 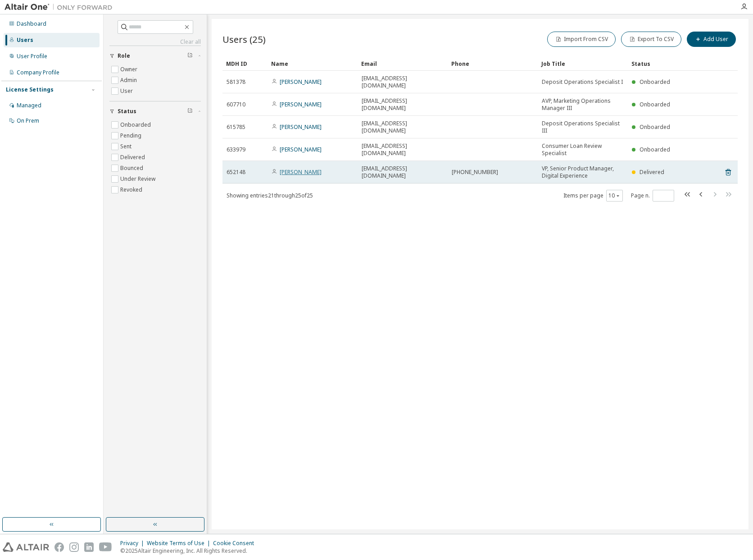 I want to click on button: Export To CSV, so click(x=652, y=39).